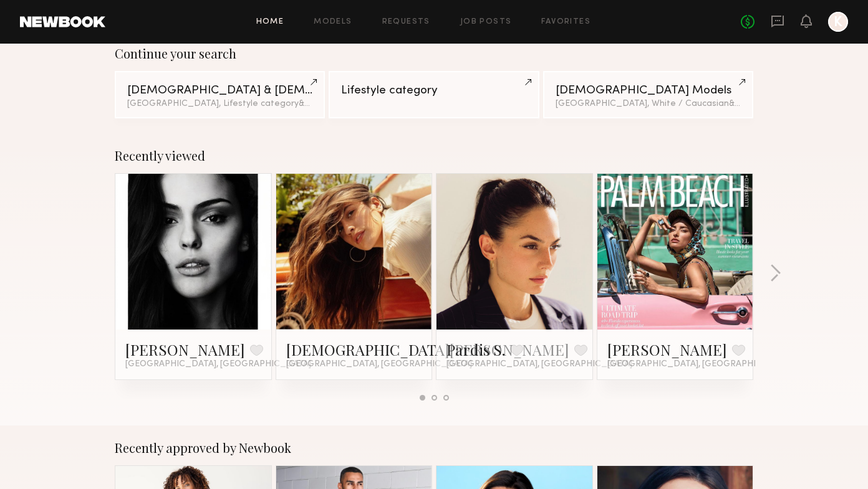  Describe the element at coordinates (476, 350) in the screenshot. I see `a: Pardis S.` at that location.